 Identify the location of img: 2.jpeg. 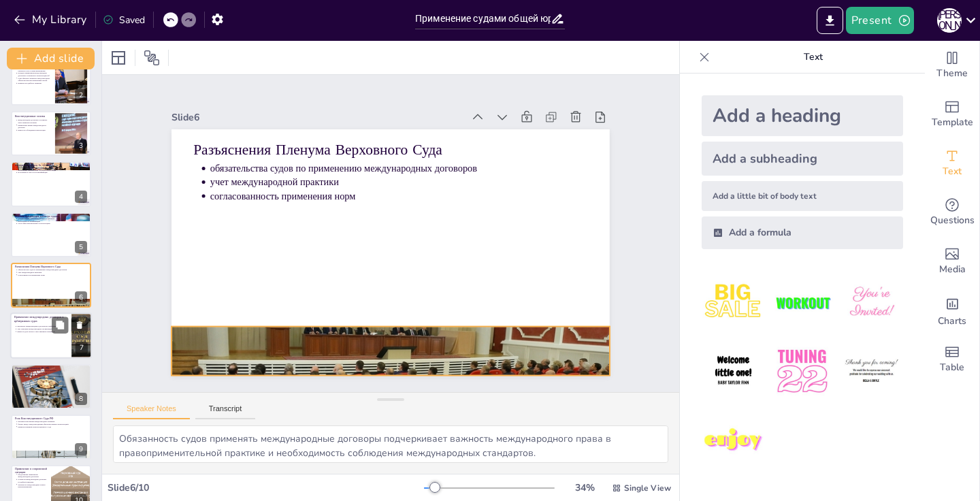
(802, 302).